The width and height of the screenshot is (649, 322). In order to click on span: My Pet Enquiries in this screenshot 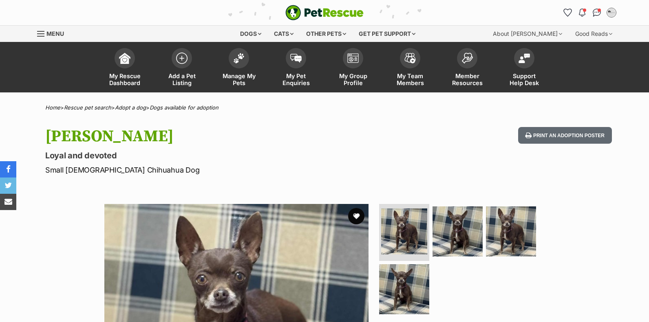, I will do `click(296, 79)`.